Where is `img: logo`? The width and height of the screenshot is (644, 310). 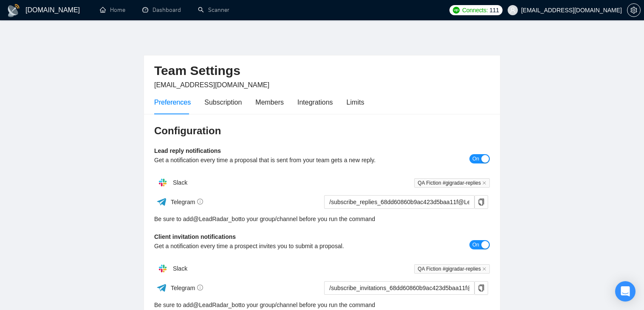
img: logo is located at coordinates (14, 10).